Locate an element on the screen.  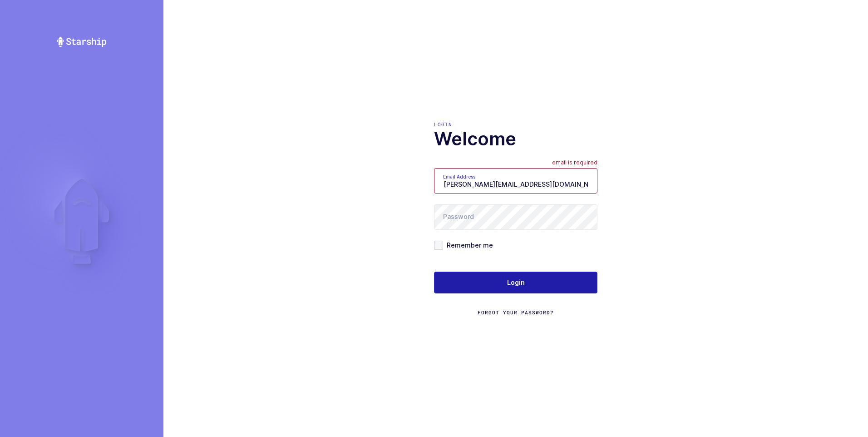
span: Login is located at coordinates (515, 283).